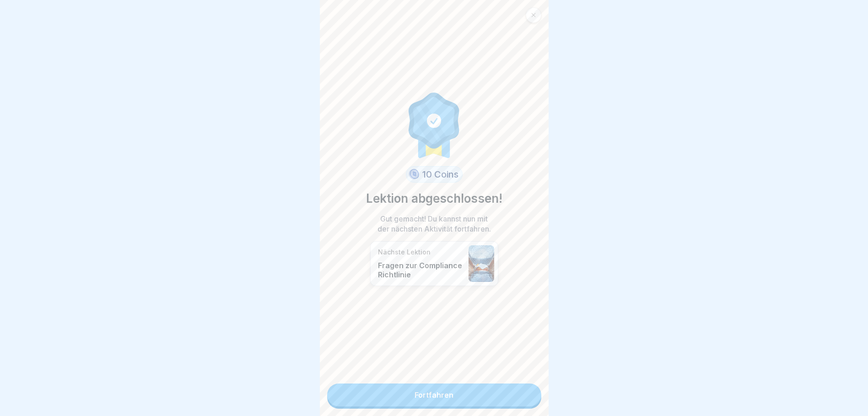 The width and height of the screenshot is (868, 416). I want to click on p: Gut gemacht! Du kannst nun mit der nächsten Aktivität fortfahren., so click(434, 224).